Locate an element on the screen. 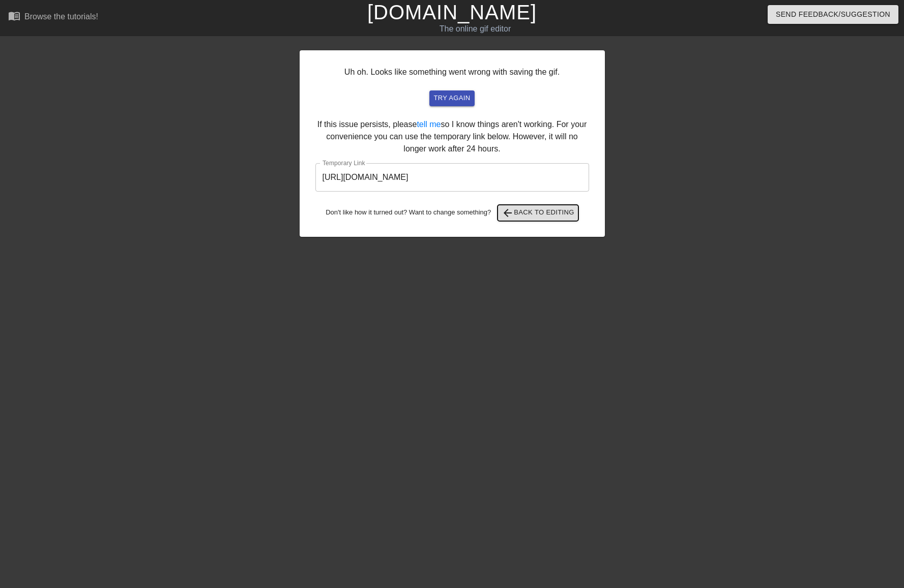 This screenshot has width=904, height=588. div: Uh oh. Looks like something went wrong with saving the gif. If this issue persists, please so I k... is located at coordinates (452, 144).